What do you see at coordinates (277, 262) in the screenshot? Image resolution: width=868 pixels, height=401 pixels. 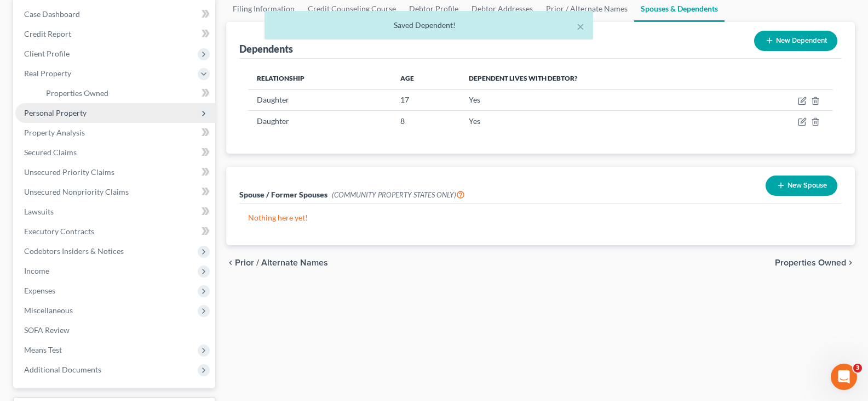 I see `button: chevron_left Prior / Alternate Names` at bounding box center [277, 262].